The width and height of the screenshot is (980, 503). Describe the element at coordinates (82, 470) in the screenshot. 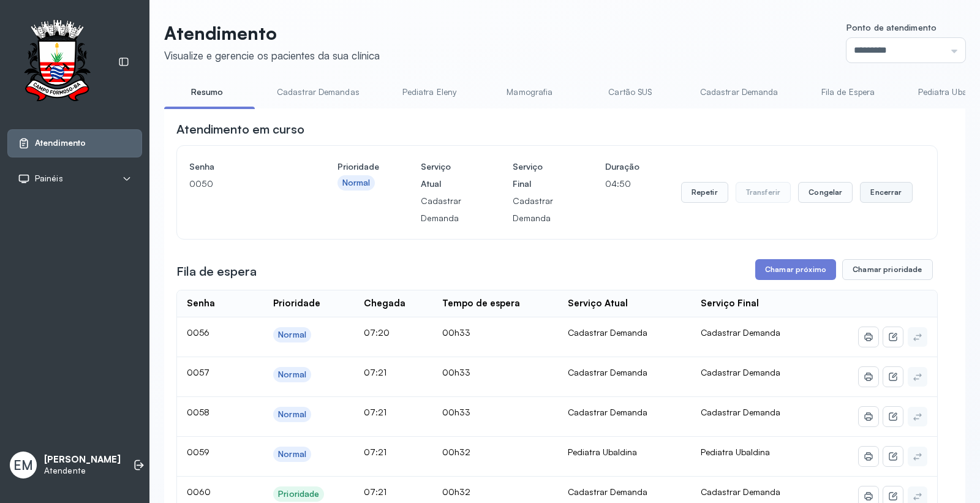

I see `p: Atendente` at that location.